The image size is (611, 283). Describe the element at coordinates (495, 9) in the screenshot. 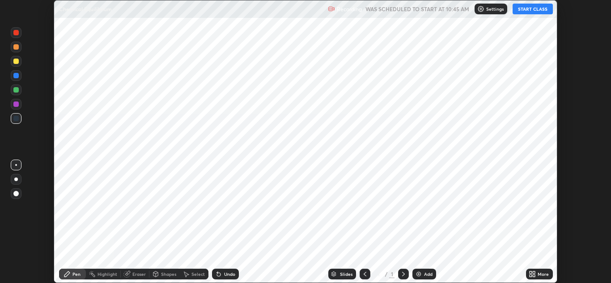

I see `p: Settings` at that location.